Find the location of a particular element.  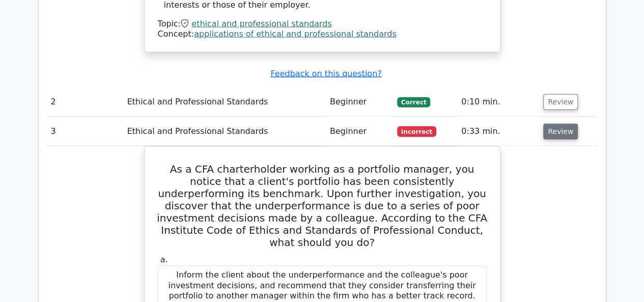

td: 0:10 min. is located at coordinates (498, 102).